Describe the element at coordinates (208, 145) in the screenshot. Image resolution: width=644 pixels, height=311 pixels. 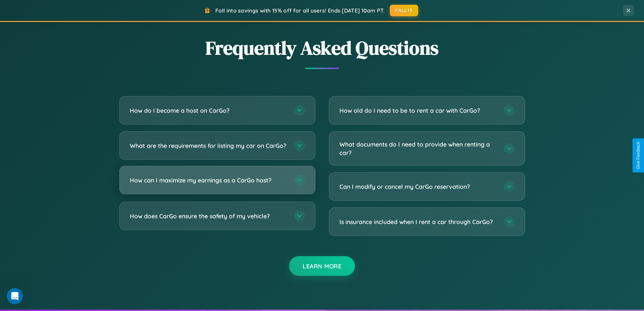
I see `h3: What are the requirements for listing my car on CarGo?` at that location.